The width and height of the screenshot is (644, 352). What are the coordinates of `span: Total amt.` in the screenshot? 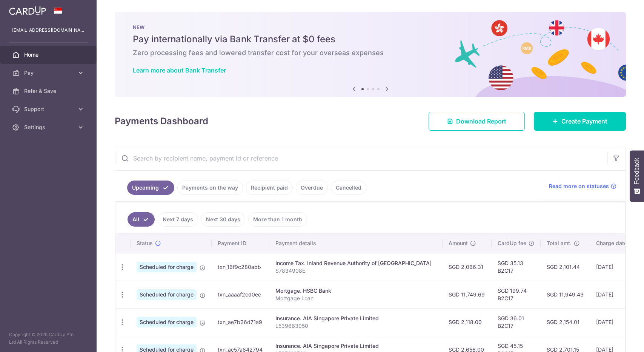 It's located at (559, 243).